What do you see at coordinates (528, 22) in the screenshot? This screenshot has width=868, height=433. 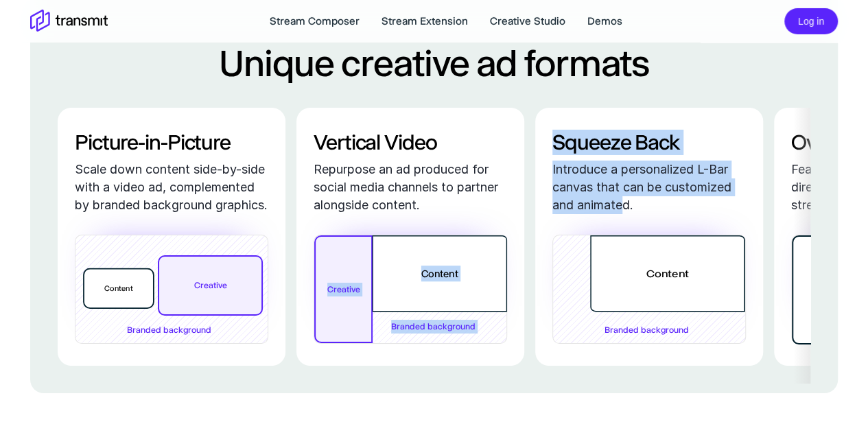 I see `a: Creative Studio` at bounding box center [528, 22].